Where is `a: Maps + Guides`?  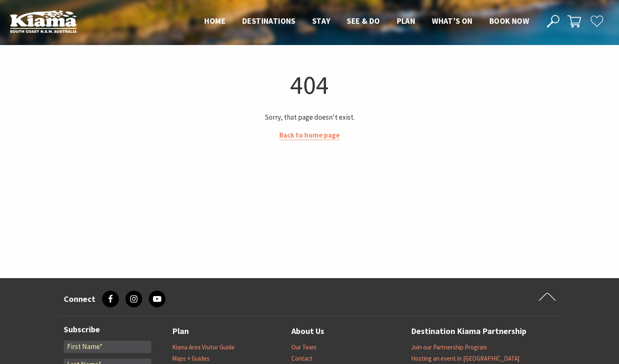 a: Maps + Guides is located at coordinates (191, 358).